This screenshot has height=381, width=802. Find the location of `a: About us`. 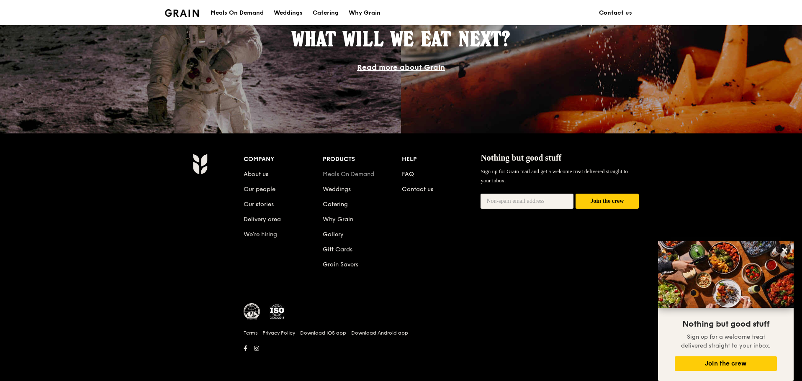

a: About us is located at coordinates (256, 174).